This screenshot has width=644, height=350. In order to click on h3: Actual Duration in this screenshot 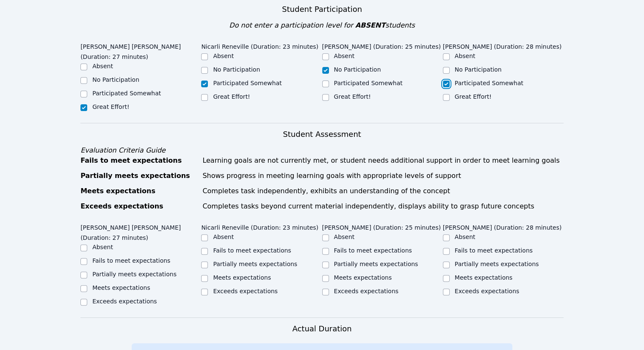, I will do `click(322, 328)`.